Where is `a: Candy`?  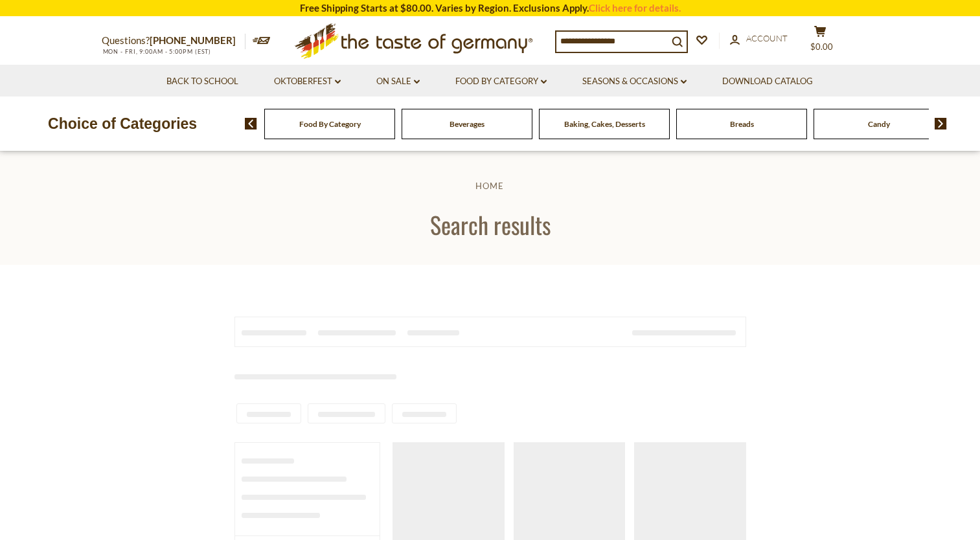 a: Candy is located at coordinates (879, 124).